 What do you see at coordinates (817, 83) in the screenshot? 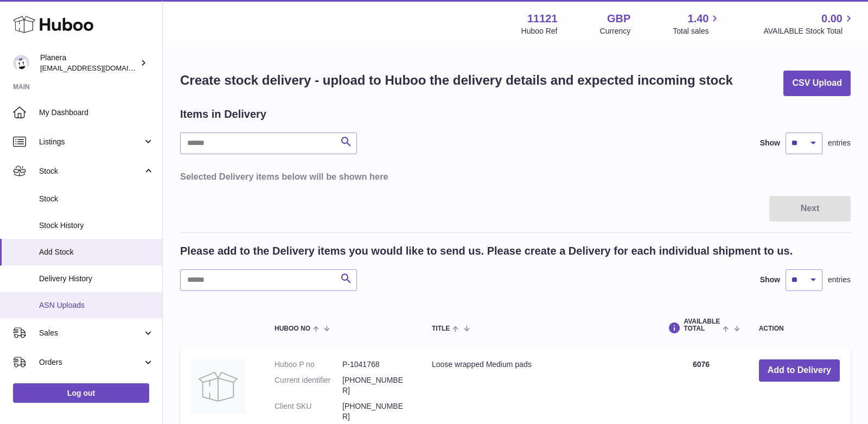
I see `button: CSV Upload` at bounding box center [817, 83].